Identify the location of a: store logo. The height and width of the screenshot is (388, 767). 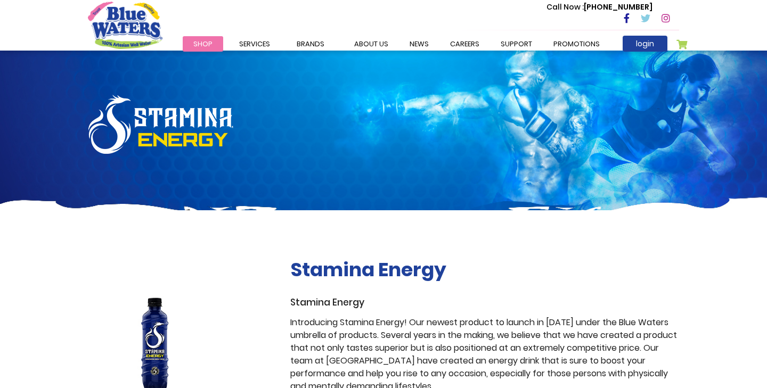
(125, 25).